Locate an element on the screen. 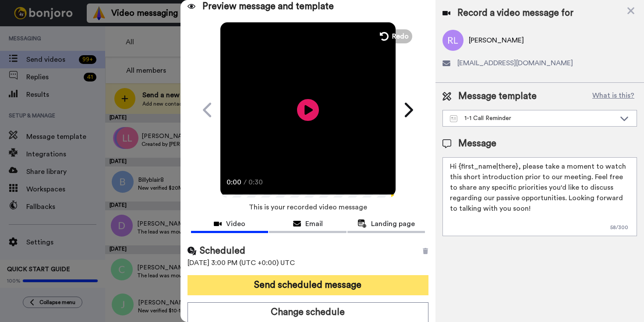  img: Message-temps.svg is located at coordinates (454, 119).